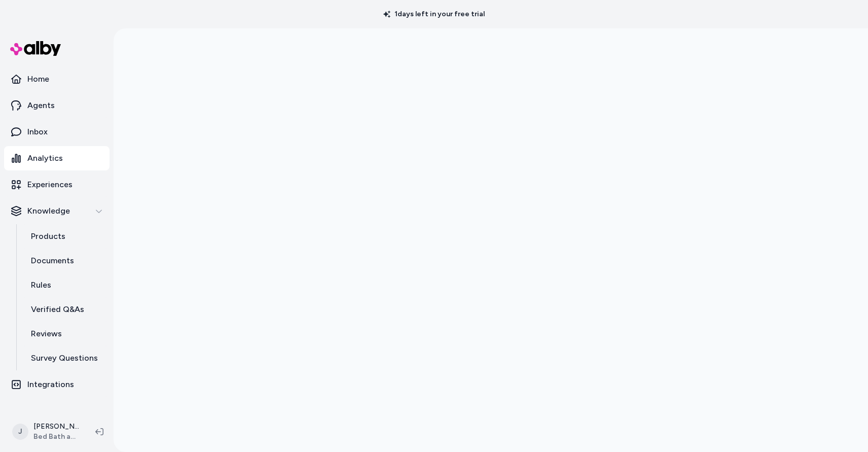 Image resolution: width=868 pixels, height=452 pixels. What do you see at coordinates (65, 260) in the screenshot?
I see `a: Documents` at bounding box center [65, 260].